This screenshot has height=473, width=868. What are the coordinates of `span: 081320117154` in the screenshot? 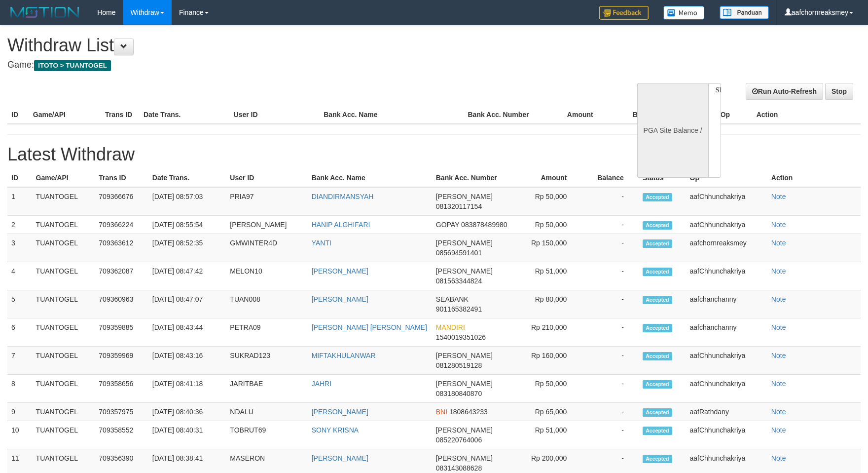 It's located at (459, 206).